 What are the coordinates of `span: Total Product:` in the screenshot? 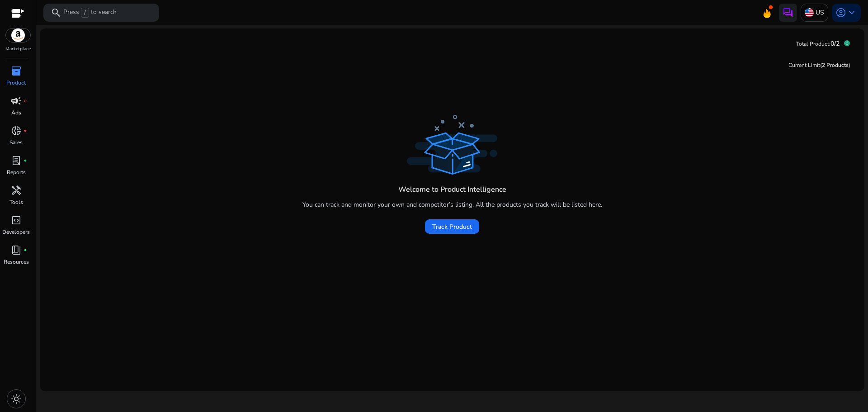 It's located at (814, 44).